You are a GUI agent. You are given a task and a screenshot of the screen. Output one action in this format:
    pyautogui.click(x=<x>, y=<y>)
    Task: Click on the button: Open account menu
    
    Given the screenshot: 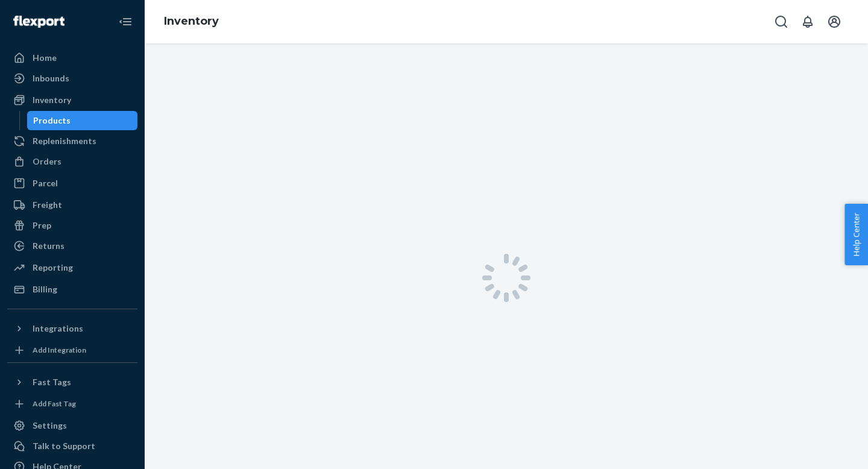 What is the action you would take?
    pyautogui.click(x=834, y=22)
    